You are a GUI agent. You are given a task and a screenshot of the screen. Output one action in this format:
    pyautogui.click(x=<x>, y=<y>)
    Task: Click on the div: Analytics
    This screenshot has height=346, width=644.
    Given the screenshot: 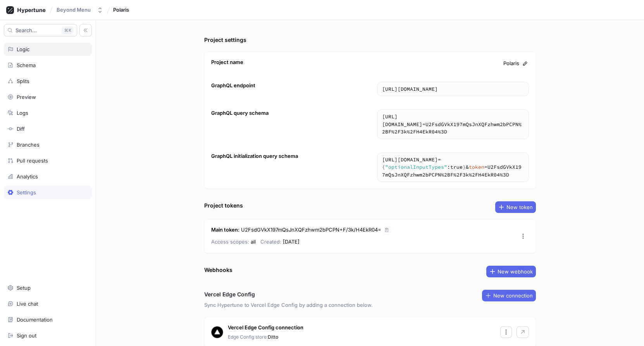 What is the action you would take?
    pyautogui.click(x=27, y=176)
    